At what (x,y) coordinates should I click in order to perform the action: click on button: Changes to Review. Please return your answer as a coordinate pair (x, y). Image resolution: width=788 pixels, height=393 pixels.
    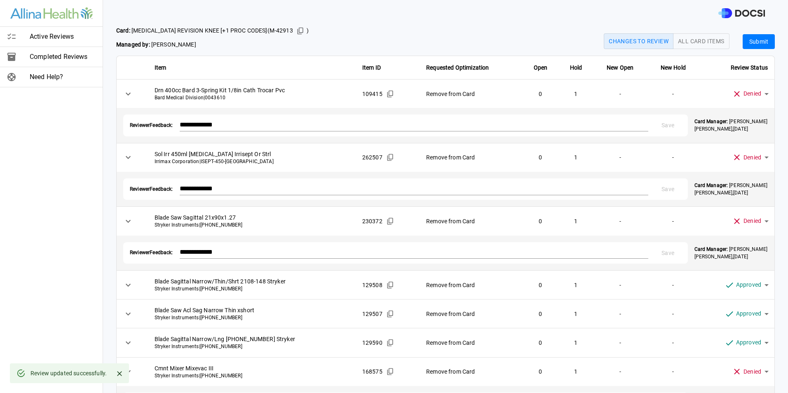
    Looking at the image, I should click on (638, 41).